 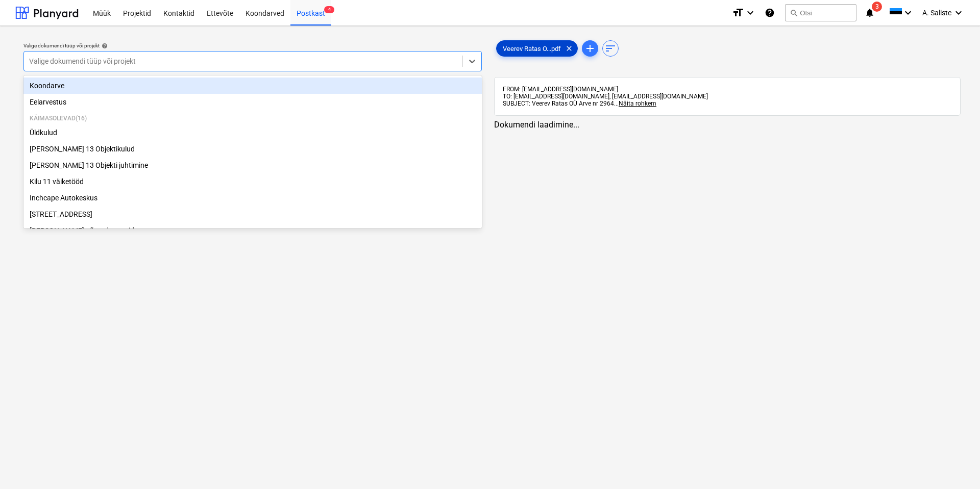 I want to click on span: help, so click(x=104, y=46).